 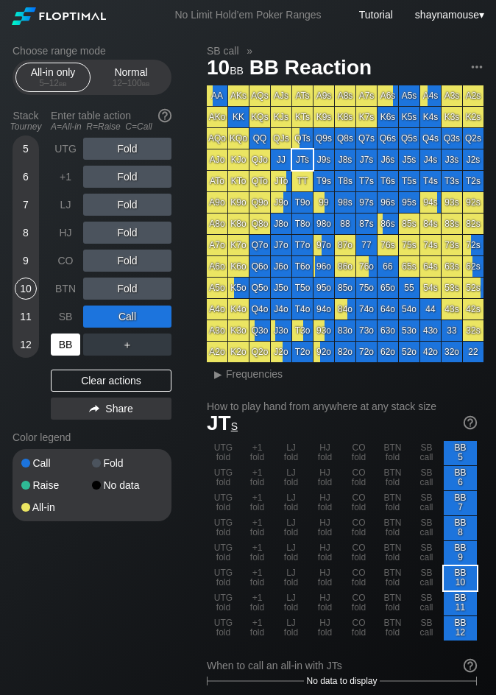 I want to click on div: QJo, so click(x=260, y=160).